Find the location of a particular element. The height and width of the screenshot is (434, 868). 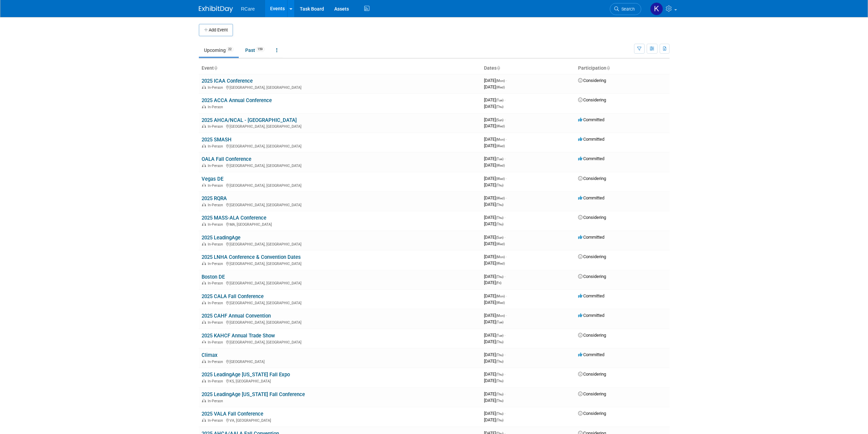

a: 2025 LeadingAge is located at coordinates (221, 238).